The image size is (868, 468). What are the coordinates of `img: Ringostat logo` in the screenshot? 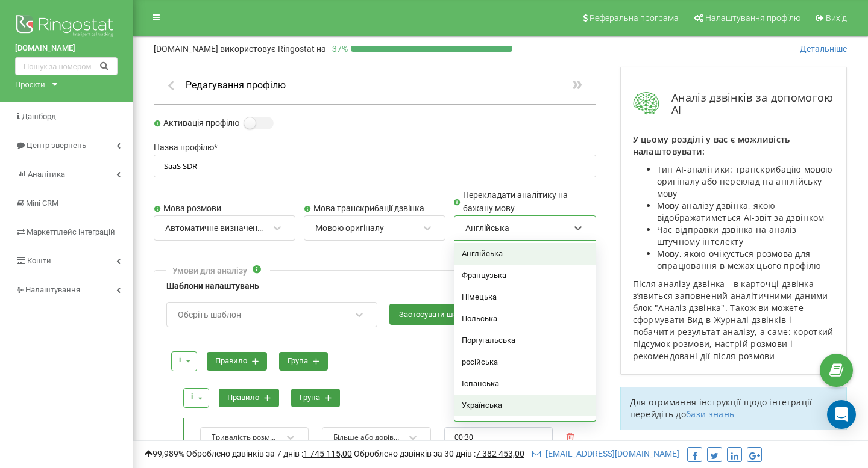 It's located at (66, 27).